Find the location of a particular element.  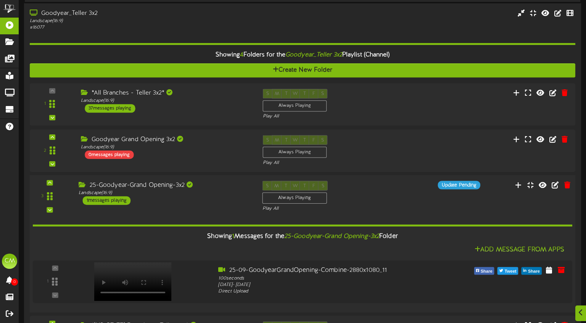

div: Goodyear_Teller 3x2 is located at coordinates (140, 13).